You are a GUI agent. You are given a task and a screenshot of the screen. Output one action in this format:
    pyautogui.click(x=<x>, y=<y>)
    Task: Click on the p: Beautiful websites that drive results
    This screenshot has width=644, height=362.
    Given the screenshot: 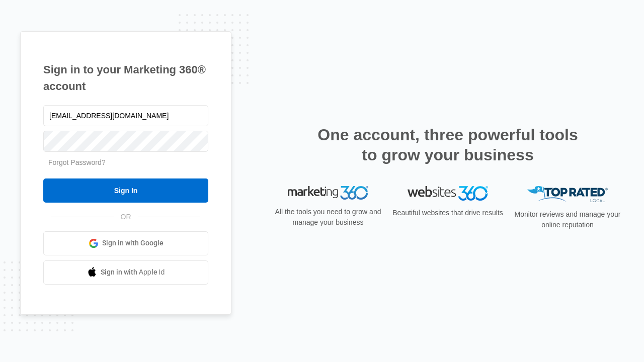 What is the action you would take?
    pyautogui.click(x=448, y=212)
    